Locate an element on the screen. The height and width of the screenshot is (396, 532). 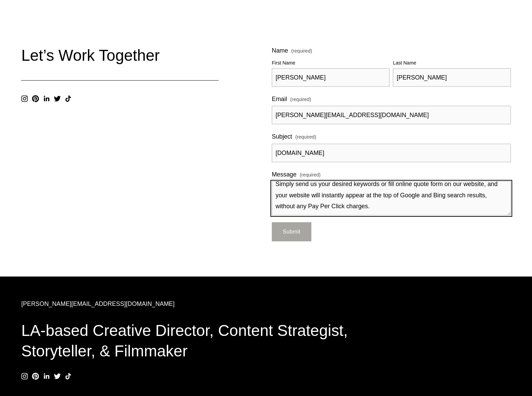
button: SubmitSubmit is located at coordinates (291, 232).